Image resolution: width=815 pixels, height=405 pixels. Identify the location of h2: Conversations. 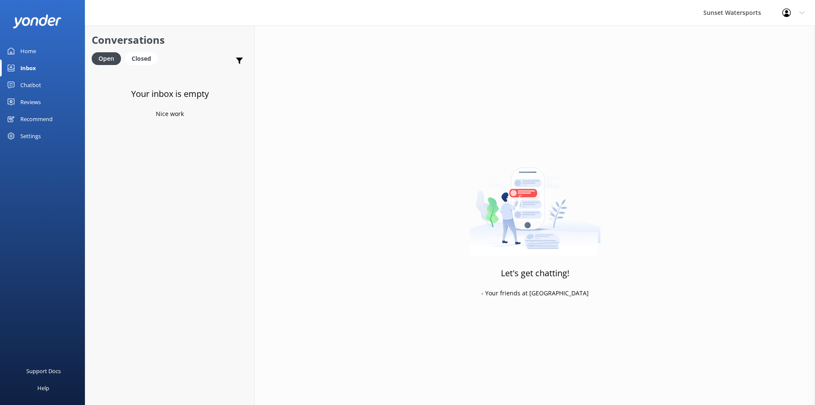
(170, 40).